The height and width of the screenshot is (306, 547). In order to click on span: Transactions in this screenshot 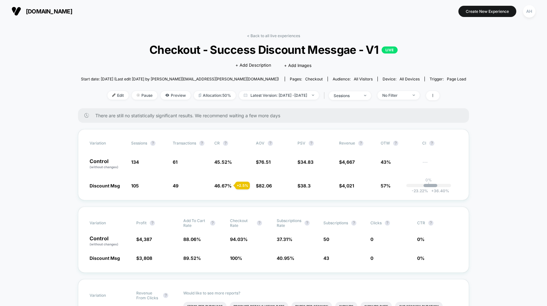, I will do `click(184, 143)`.